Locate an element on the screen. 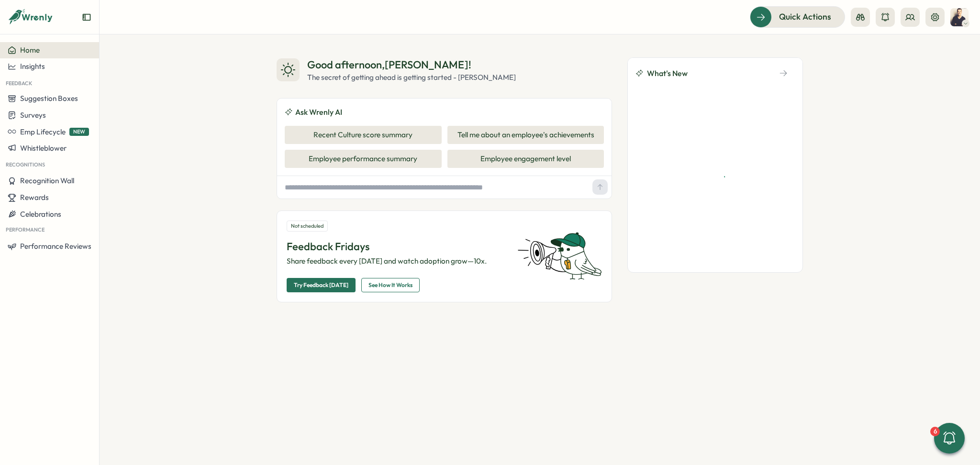 Image resolution: width=980 pixels, height=465 pixels. span: Performance Reviews is located at coordinates (55, 246).